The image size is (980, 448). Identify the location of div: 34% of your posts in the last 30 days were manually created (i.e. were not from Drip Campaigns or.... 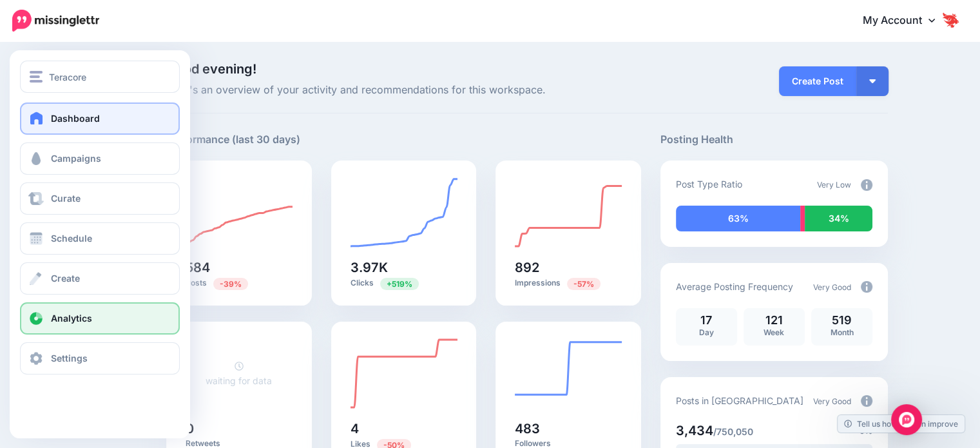
(838, 219).